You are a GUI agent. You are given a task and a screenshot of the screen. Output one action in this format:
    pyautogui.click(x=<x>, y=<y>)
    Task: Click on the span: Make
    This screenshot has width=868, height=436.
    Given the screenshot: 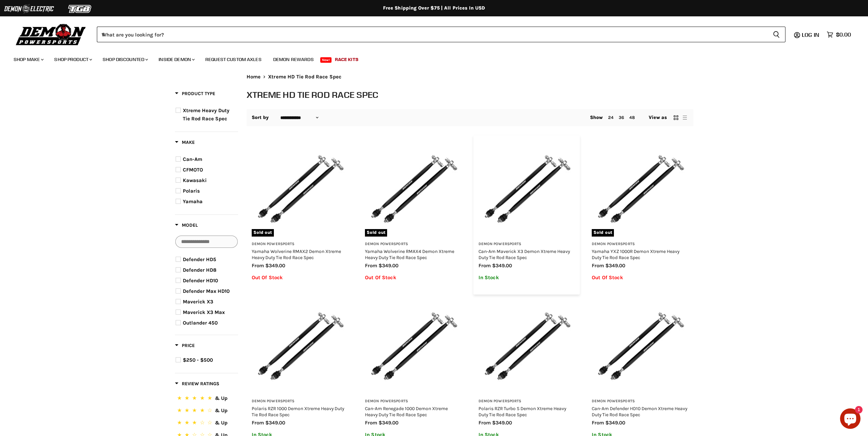 What is the action you would take?
    pyautogui.click(x=185, y=142)
    